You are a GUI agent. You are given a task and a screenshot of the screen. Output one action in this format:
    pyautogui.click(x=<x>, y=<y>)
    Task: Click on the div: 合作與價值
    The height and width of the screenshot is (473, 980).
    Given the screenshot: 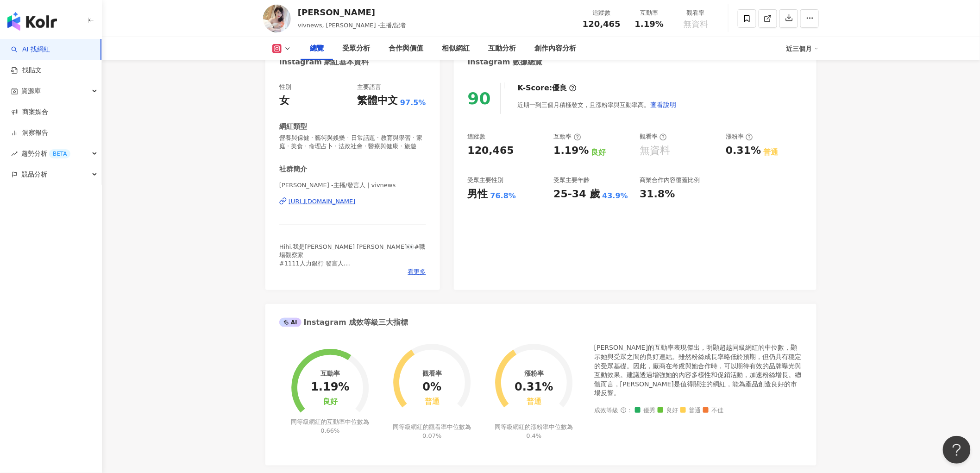 What is the action you would take?
    pyautogui.click(x=406, y=48)
    